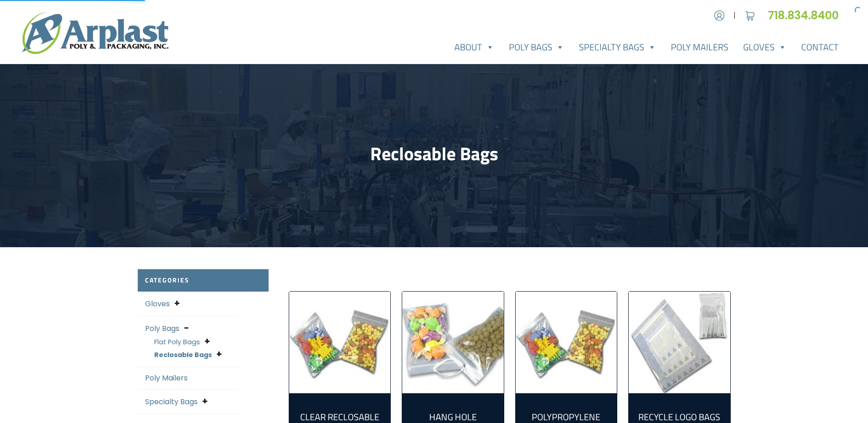  I want to click on h2: Categories, so click(203, 280).